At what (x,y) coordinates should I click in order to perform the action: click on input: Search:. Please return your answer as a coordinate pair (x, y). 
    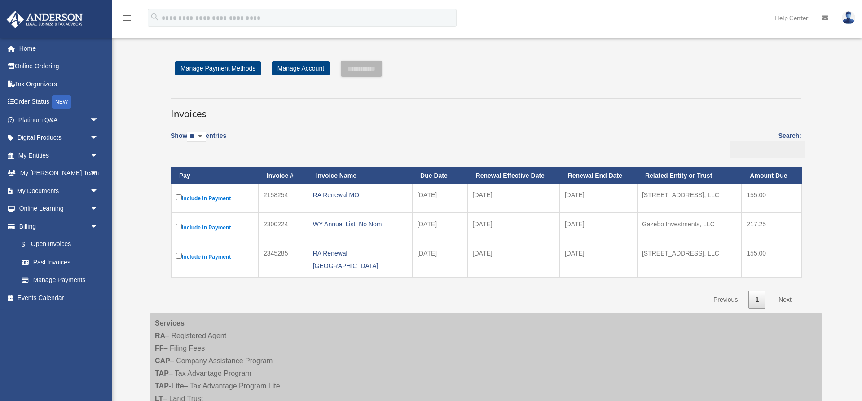
    Looking at the image, I should click on (767, 150).